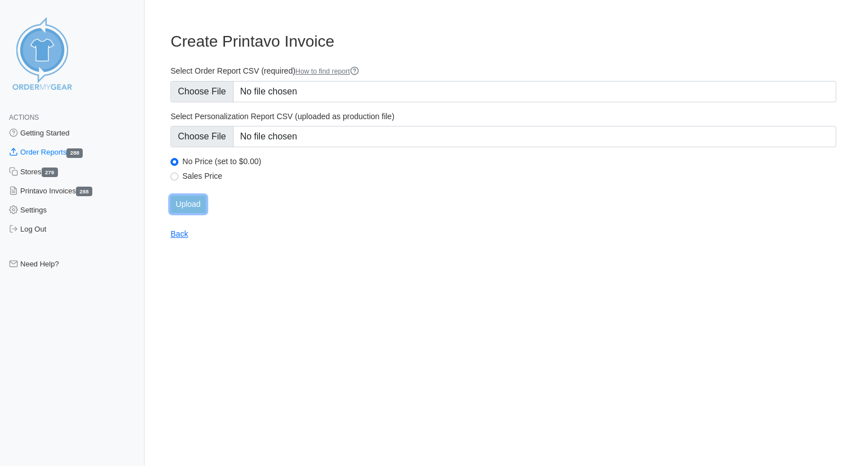  I want to click on label: Select Order Report CSV (required), so click(503, 71).